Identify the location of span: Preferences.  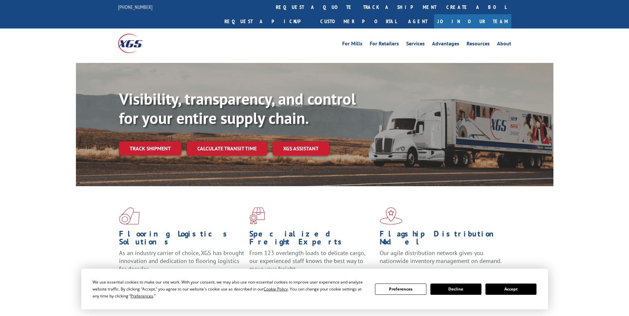
(142, 296).